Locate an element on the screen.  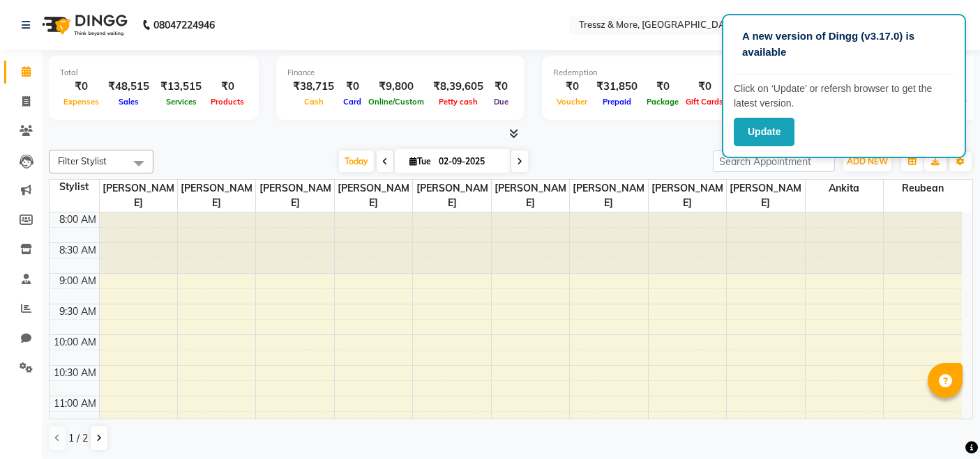
div: Redemption is located at coordinates (654, 73).